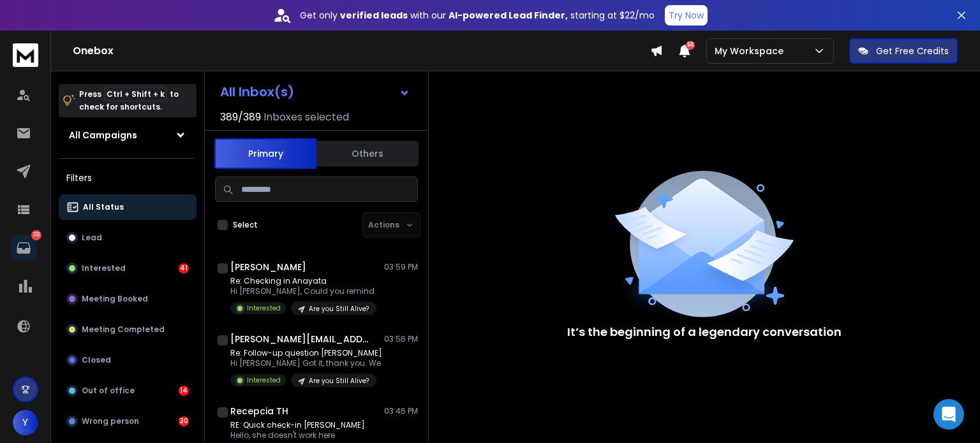 The width and height of the screenshot is (980, 443). What do you see at coordinates (315, 92) in the screenshot?
I see `button: All Inbox(s)` at bounding box center [315, 92].